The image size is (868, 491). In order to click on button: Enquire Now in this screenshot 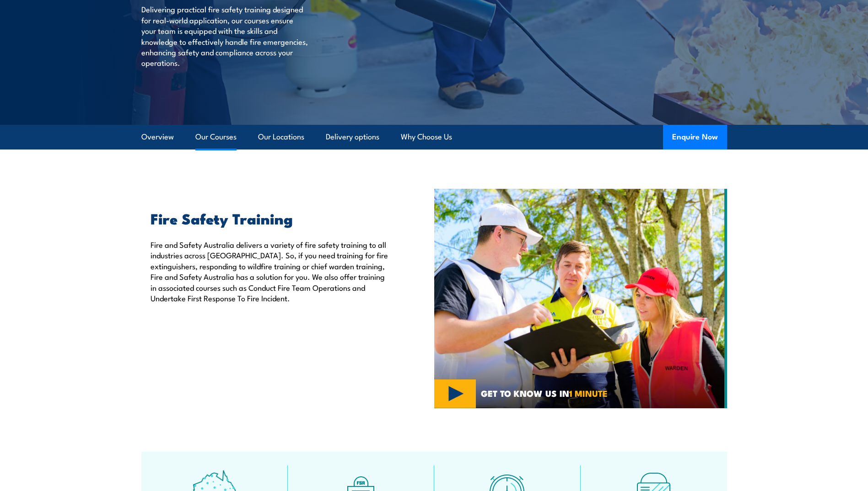, I will do `click(695, 137)`.